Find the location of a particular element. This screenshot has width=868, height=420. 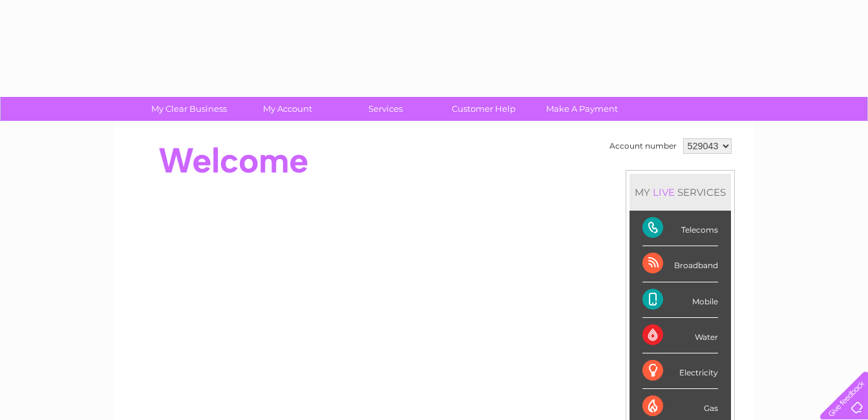

div: Mobile is located at coordinates (680, 300).